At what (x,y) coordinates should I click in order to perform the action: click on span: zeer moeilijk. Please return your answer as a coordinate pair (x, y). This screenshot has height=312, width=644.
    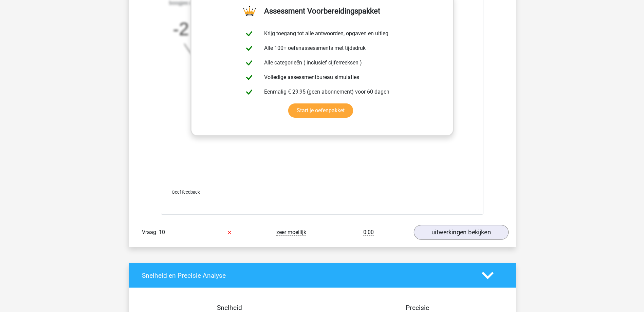
    Looking at the image, I should click on (291, 232).